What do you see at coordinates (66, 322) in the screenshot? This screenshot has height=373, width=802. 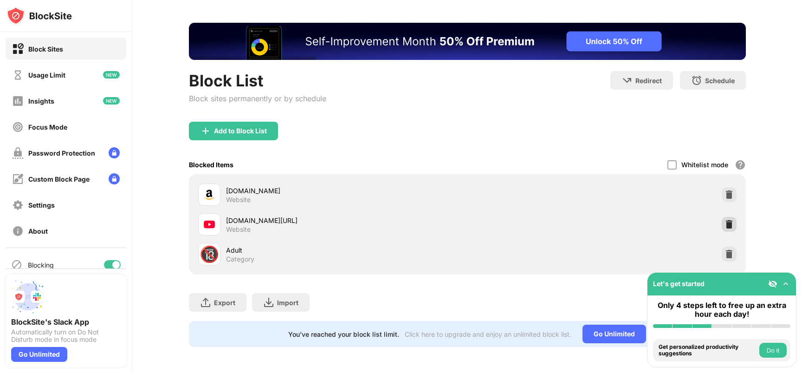 I see `div: BlockSite's Slack App` at bounding box center [66, 322].